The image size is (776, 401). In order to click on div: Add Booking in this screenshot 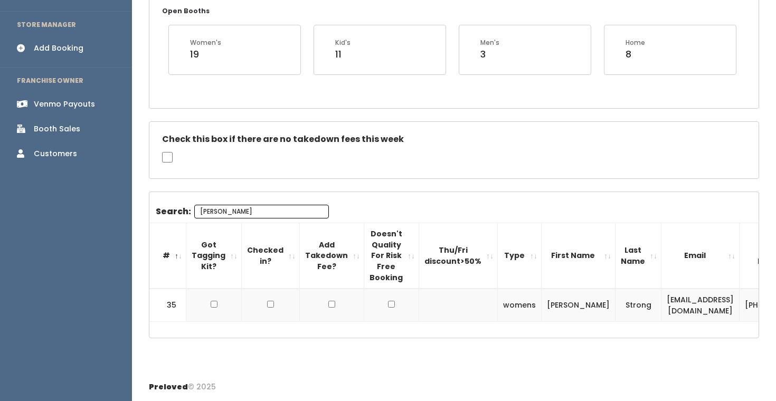, I will do `click(59, 48)`.